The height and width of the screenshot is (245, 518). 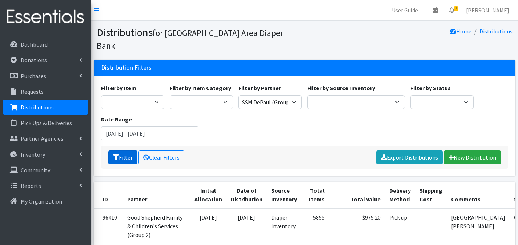 What do you see at coordinates (45, 186) in the screenshot?
I see `a: Reports` at bounding box center [45, 186].